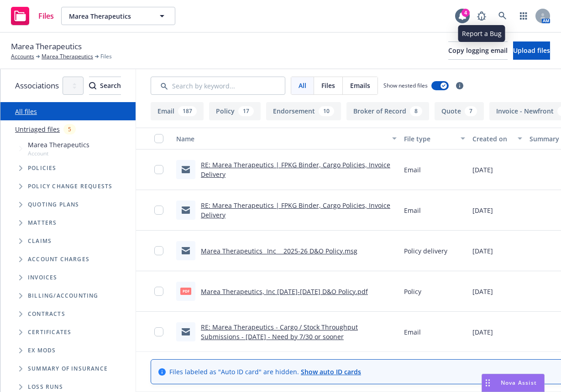 The height and width of the screenshot is (392, 561). I want to click on span: Policy change requests, so click(70, 187).